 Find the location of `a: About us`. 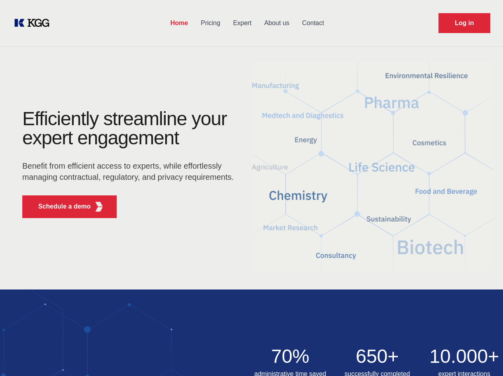

a: About us is located at coordinates (276, 23).